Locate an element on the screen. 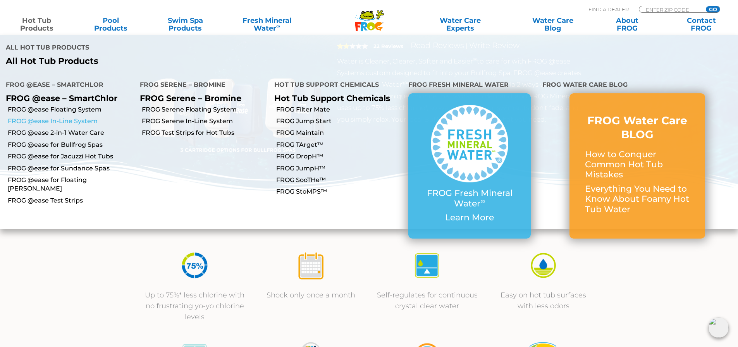  a: ContactFROG is located at coordinates (701, 24).